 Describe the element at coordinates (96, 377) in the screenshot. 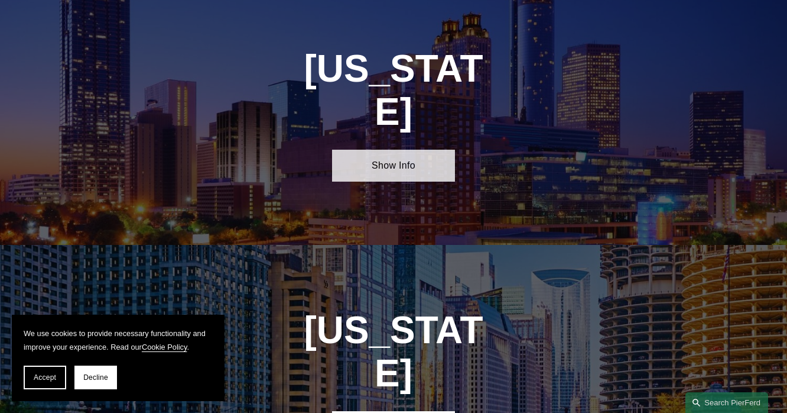

I see `button: Decline` at that location.